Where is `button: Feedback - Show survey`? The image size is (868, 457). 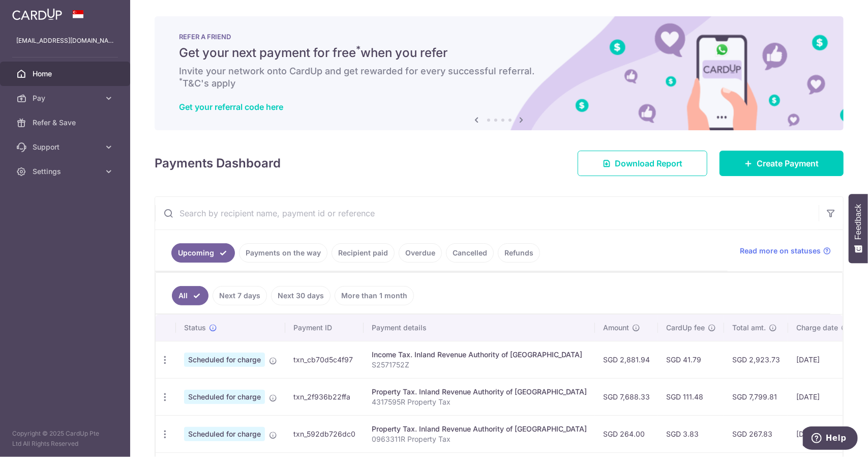
button: Feedback - Show survey is located at coordinates (858, 229).